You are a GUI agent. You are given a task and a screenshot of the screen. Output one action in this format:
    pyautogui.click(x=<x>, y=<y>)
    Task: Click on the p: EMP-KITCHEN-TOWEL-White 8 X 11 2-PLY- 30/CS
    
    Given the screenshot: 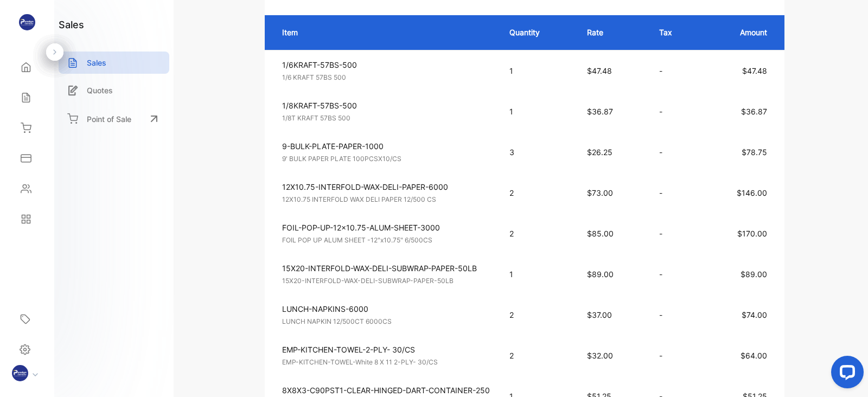 What is the action you would take?
    pyautogui.click(x=386, y=363)
    